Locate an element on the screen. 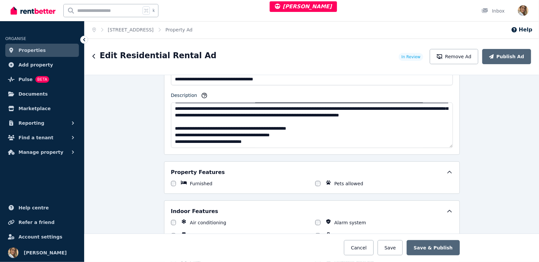 This screenshot has height=262, width=539. span: Account settings is located at coordinates (40, 236).